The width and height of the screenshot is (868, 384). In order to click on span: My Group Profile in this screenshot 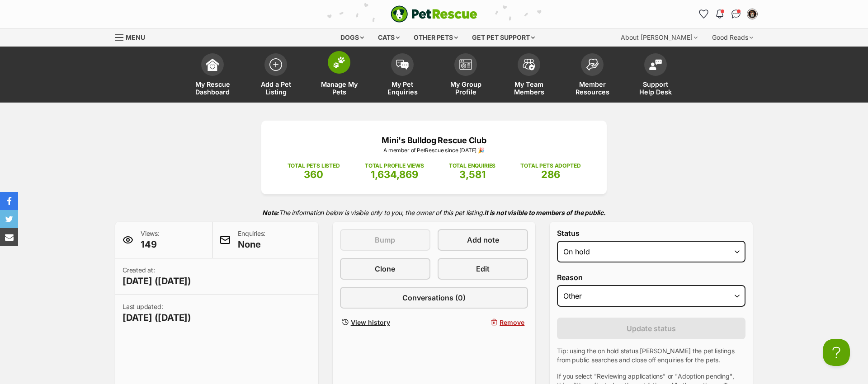, I will do `click(466, 89)`.